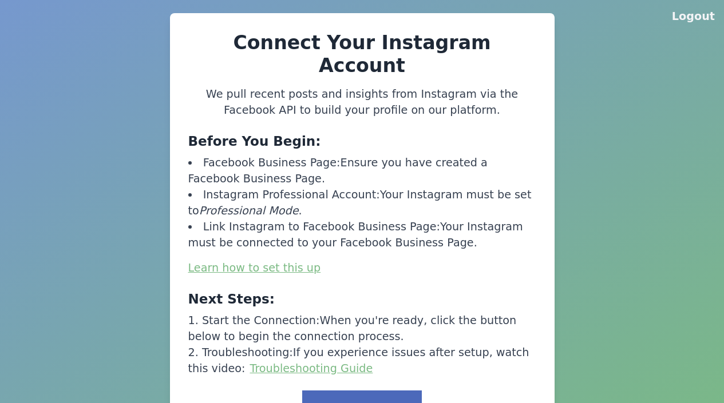 The image size is (724, 403). Describe the element at coordinates (362, 329) in the screenshot. I see `li: When you're ready, click the button below to begin the connection process.` at that location.